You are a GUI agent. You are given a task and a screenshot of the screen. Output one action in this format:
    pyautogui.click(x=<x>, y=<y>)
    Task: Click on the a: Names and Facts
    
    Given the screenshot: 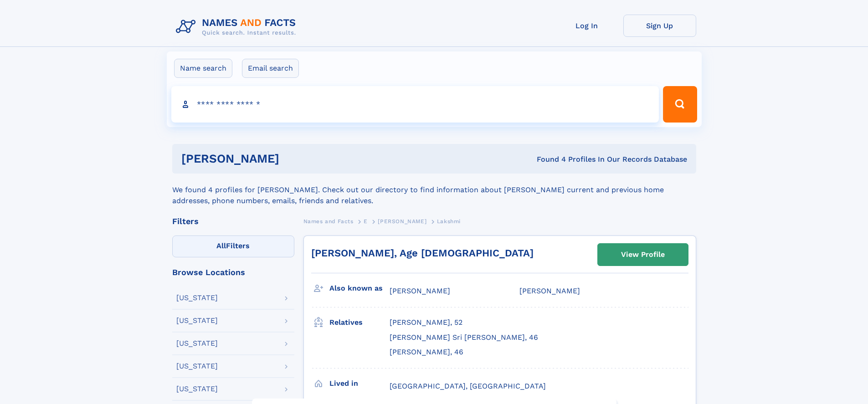 What is the action you would take?
    pyautogui.click(x=328, y=221)
    